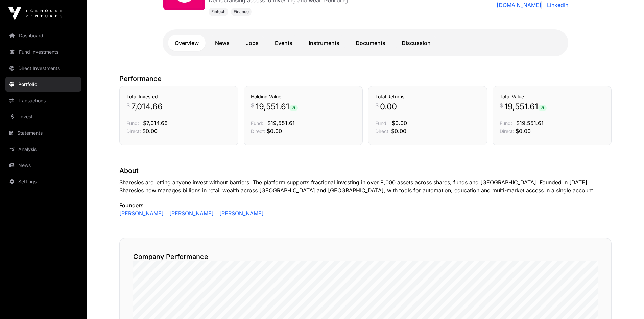 This screenshot has height=319, width=644. I want to click on a: Discussion, so click(416, 43).